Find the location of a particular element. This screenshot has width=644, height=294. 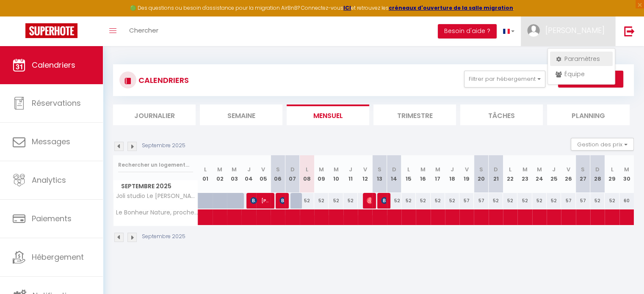

div: 60 is located at coordinates (626, 200).